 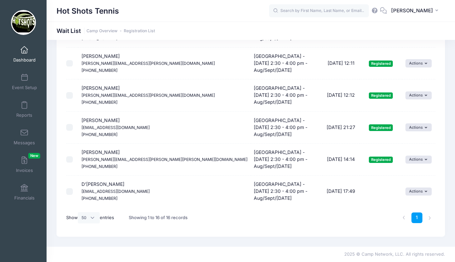 What do you see at coordinates (394, 254) in the screenshot?
I see `span: 2025 © Camp Network, LLC. All rights reserved.` at bounding box center [394, 254].